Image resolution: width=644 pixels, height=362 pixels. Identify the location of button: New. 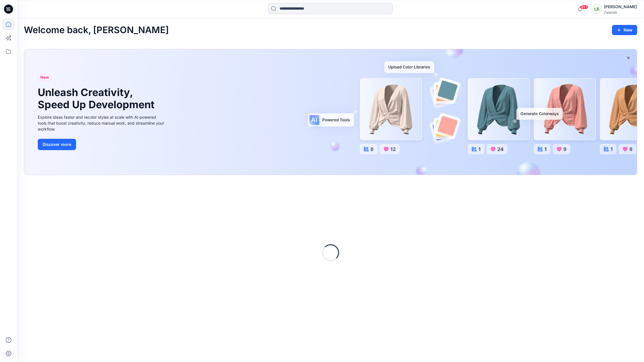
(624, 30).